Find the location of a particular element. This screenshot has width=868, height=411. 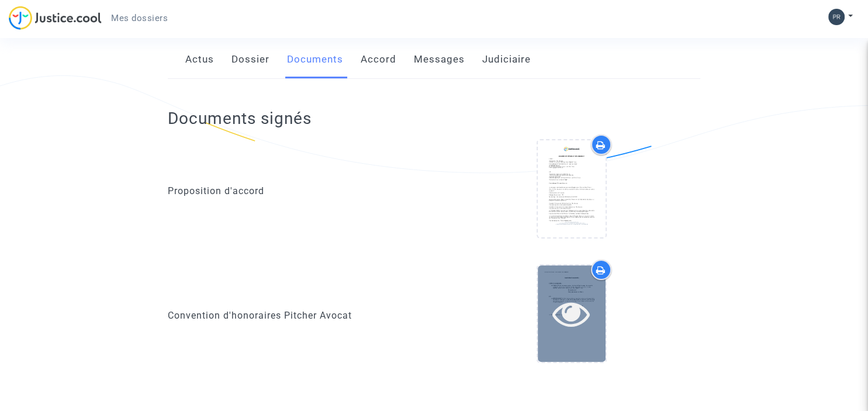

a: Accord is located at coordinates (378, 59).